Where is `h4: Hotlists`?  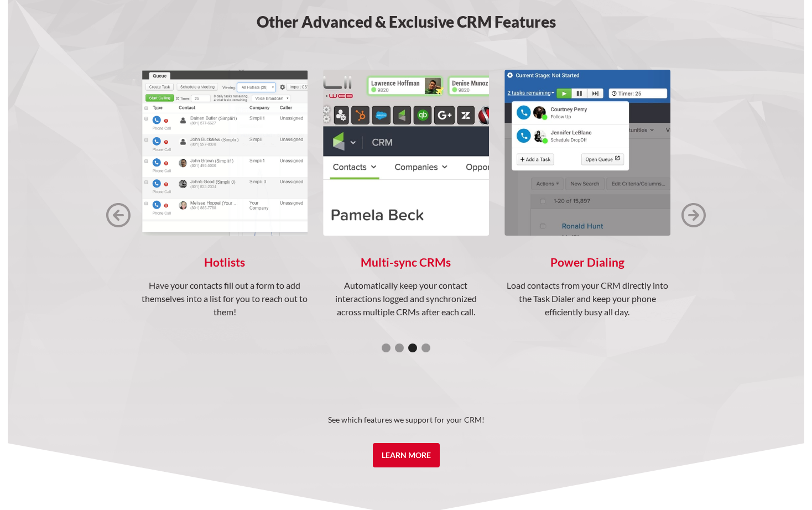
h4: Hotlists is located at coordinates (224, 263).